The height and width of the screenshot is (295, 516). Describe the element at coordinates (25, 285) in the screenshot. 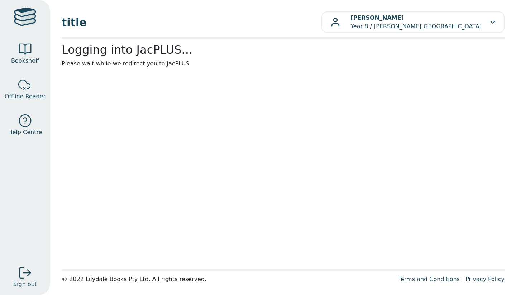

I see `span: Sign out` at that location.